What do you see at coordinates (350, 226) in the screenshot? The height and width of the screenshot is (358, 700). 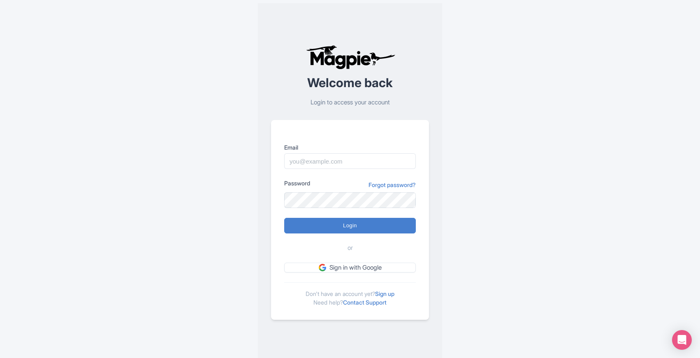 I see `input: Login` at bounding box center [350, 226].